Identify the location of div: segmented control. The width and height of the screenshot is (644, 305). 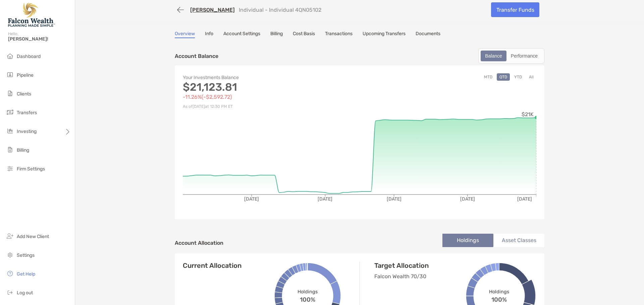
(511, 56).